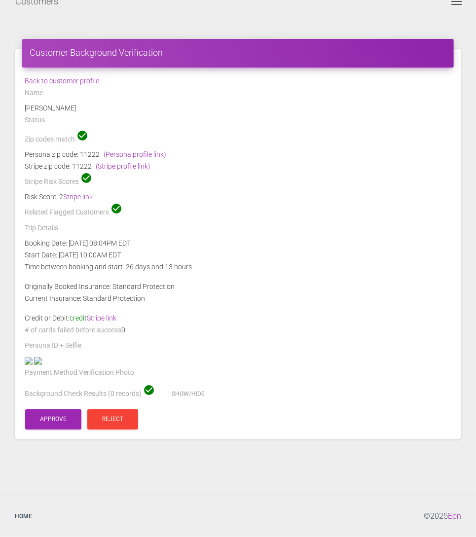 This screenshot has width=476, height=537. Describe the element at coordinates (238, 299) in the screenshot. I see `div: Current Insurance: Standard Protection` at that location.